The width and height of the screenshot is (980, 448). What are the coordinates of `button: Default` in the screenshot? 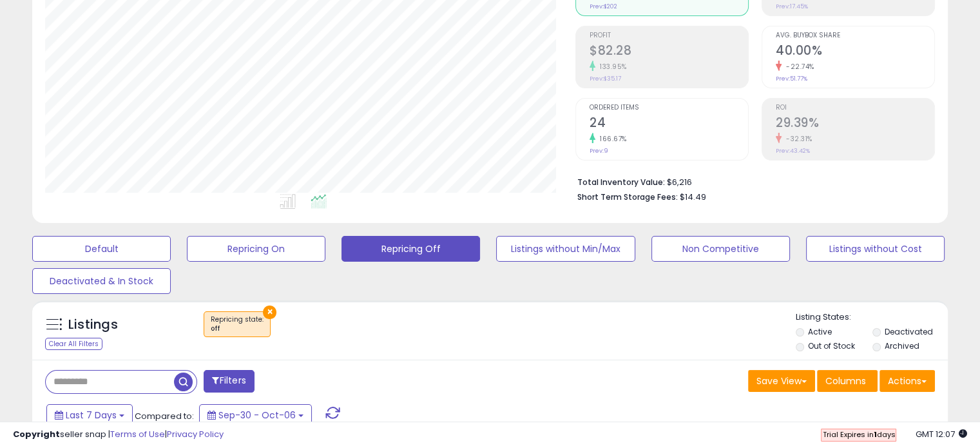 It's located at (101, 249).